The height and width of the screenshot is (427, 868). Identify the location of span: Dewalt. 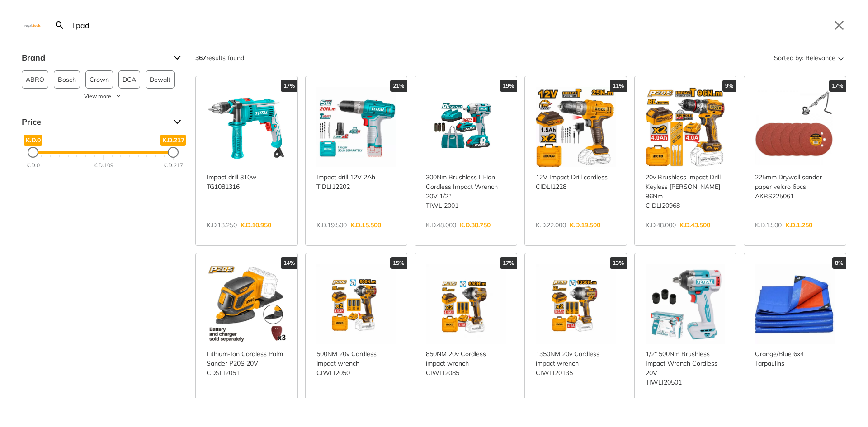
(160, 79).